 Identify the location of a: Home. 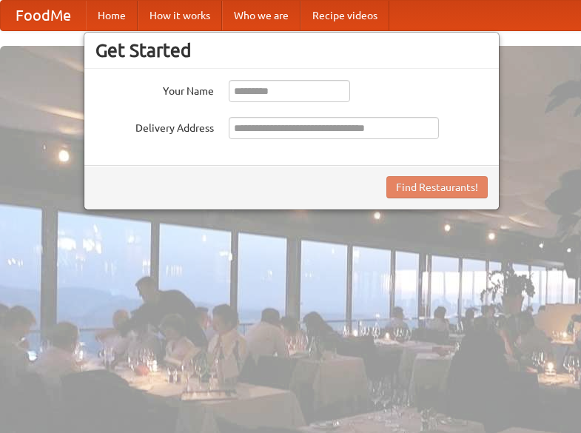
(112, 16).